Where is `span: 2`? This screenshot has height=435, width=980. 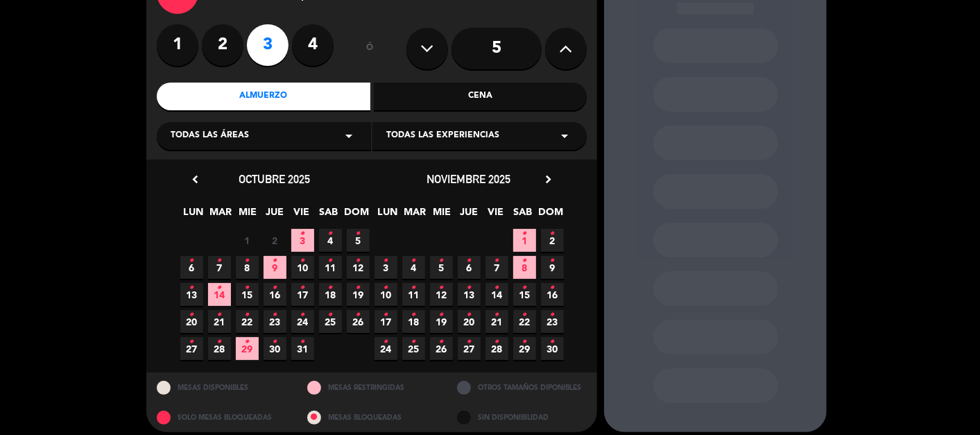 span: 2 is located at coordinates (552, 240).